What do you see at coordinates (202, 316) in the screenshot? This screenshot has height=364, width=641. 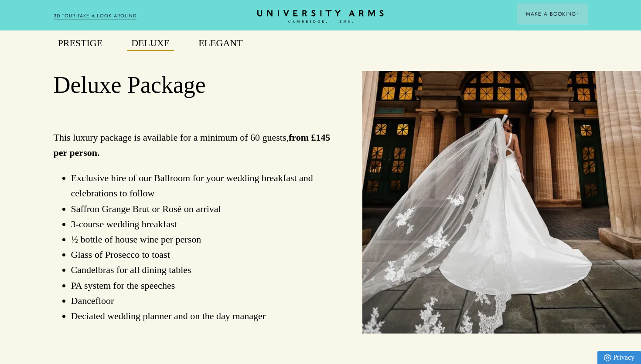 I see `li: Deciated wedding planner and on the day manager` at bounding box center [202, 316].